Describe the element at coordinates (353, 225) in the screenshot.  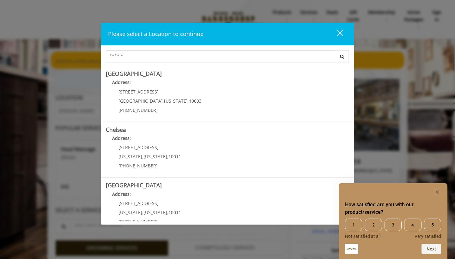
I see `span: 1` at that location.